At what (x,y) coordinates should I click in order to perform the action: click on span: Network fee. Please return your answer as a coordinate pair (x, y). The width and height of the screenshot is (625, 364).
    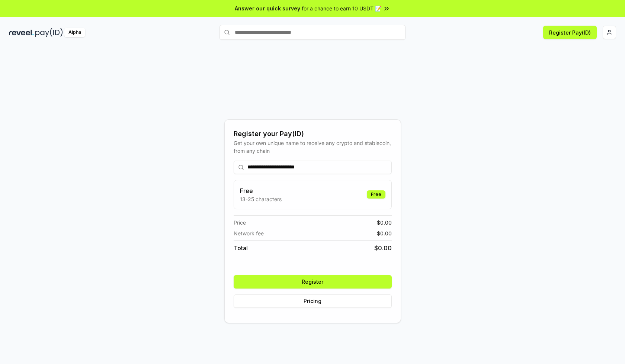
    Looking at the image, I should click on (248, 233).